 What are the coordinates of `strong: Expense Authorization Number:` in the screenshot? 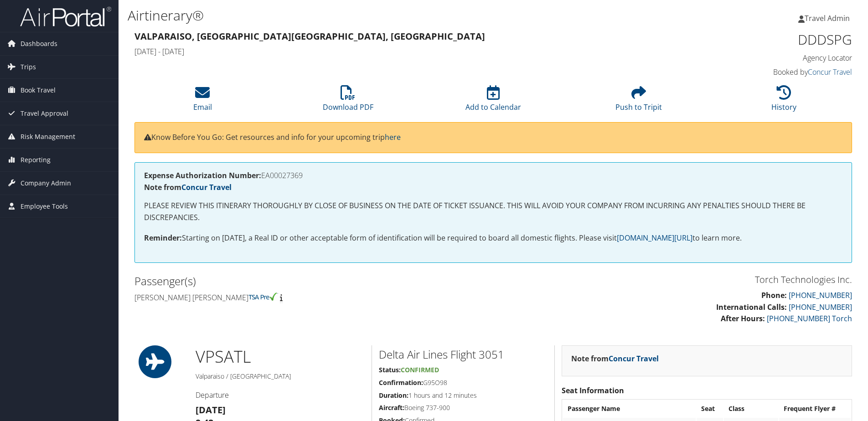 It's located at (202, 175).